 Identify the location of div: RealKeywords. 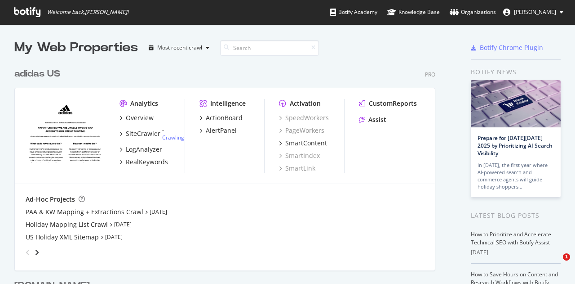
(147, 162).